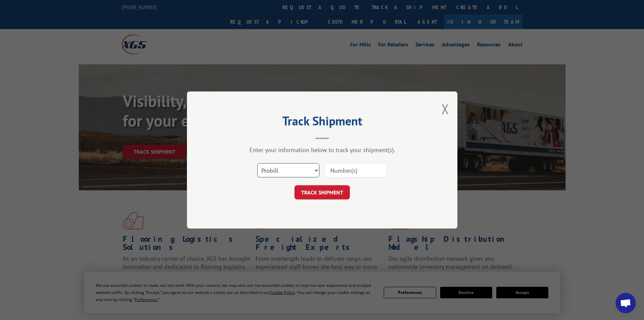 This screenshot has width=644, height=320. Describe the element at coordinates (626, 303) in the screenshot. I see `div: Open chat` at that location.